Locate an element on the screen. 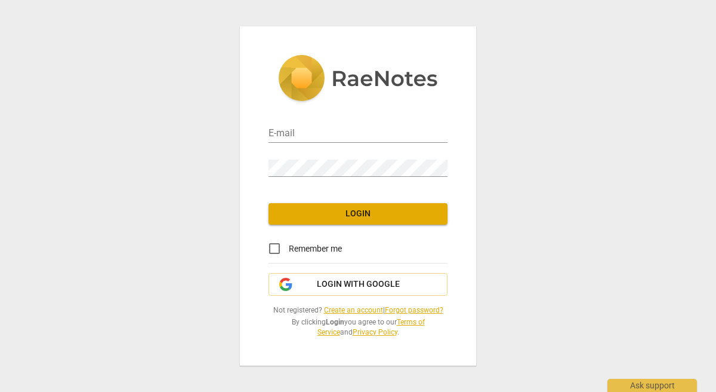 The image size is (716, 392). span: Login with Google is located at coordinates (358, 284).